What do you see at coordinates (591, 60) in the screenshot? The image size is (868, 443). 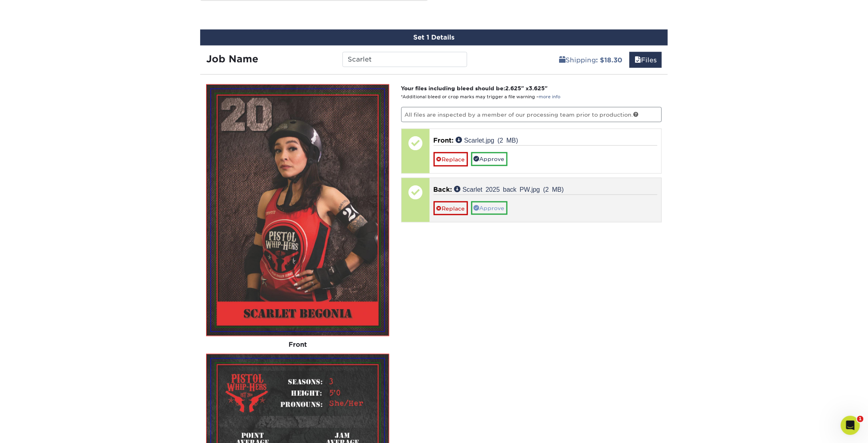 I see `a: Shipping: $18.30` at bounding box center [591, 60].